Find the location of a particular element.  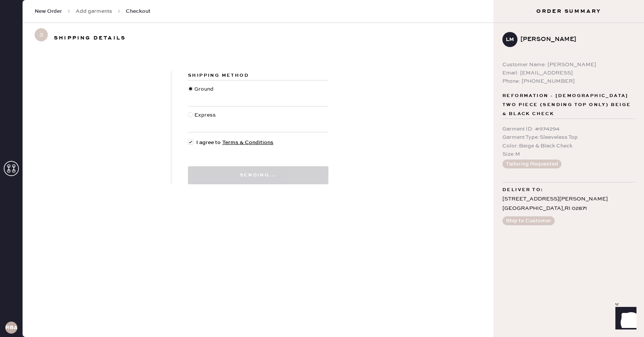

span: I agree to is located at coordinates (235, 143).